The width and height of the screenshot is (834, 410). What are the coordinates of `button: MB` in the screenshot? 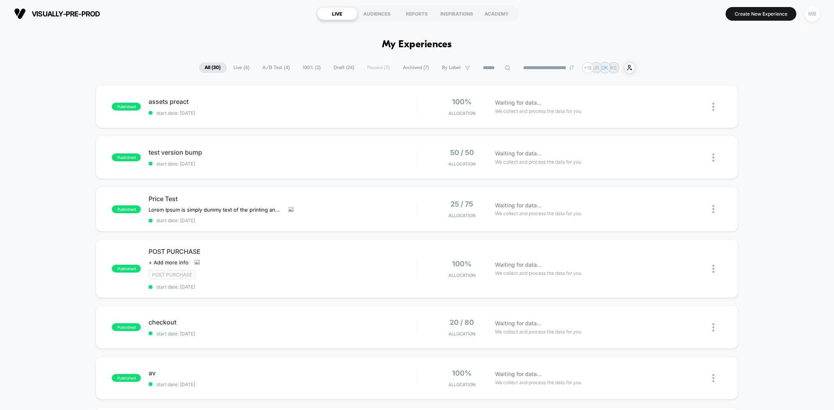 It's located at (812, 14).